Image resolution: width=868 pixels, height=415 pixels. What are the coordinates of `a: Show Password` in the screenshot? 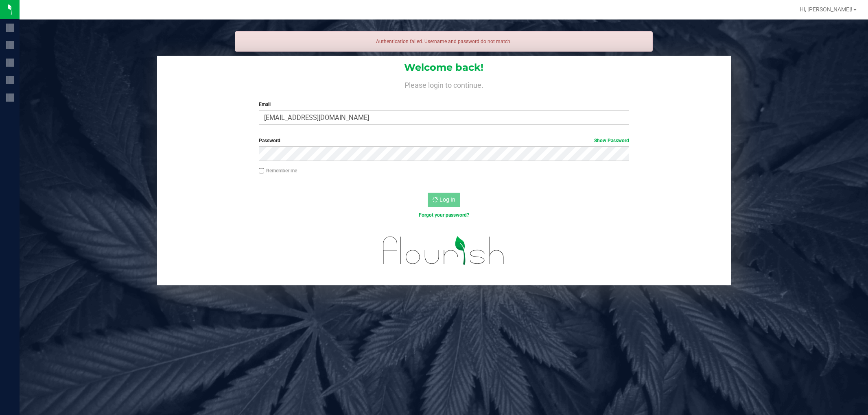 It's located at (612, 140).